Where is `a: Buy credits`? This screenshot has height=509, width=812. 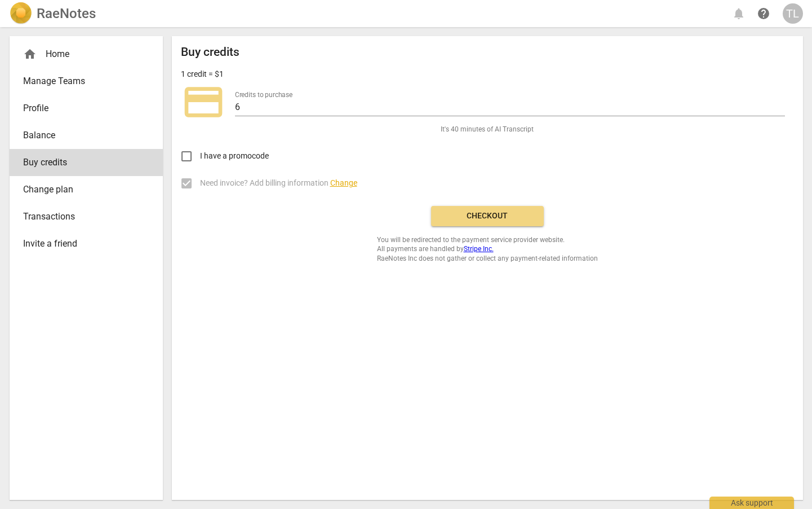
a: Buy credits is located at coordinates (86, 163).